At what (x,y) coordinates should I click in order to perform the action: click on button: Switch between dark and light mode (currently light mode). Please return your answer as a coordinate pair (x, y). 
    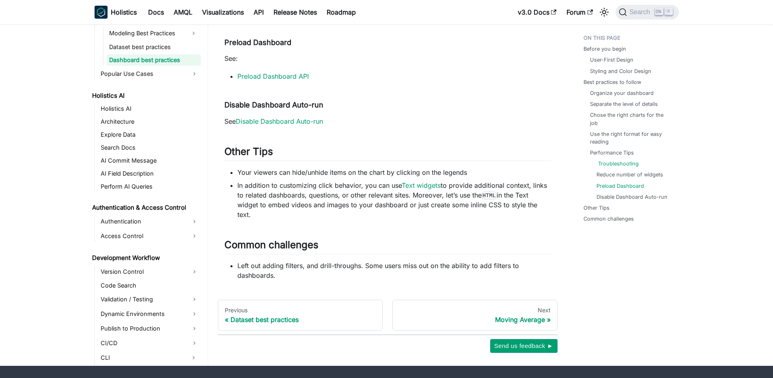
    Looking at the image, I should click on (604, 12).